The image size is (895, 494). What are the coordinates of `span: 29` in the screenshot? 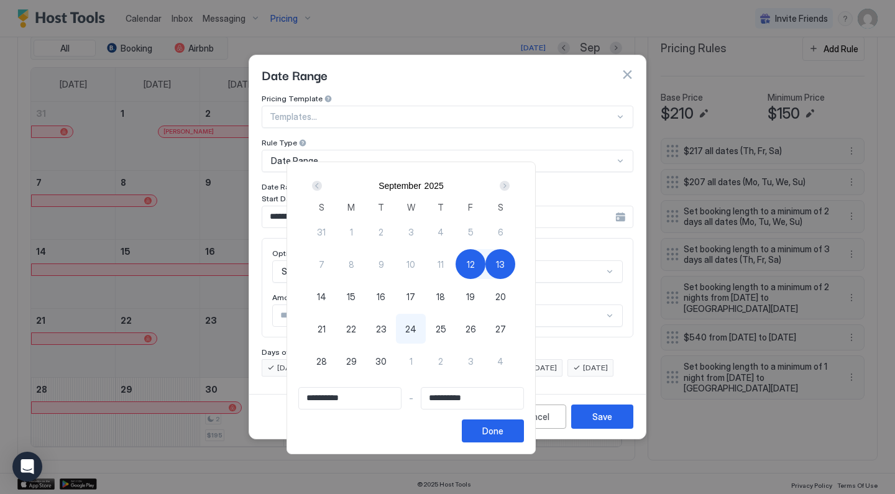 It's located at (351, 361).